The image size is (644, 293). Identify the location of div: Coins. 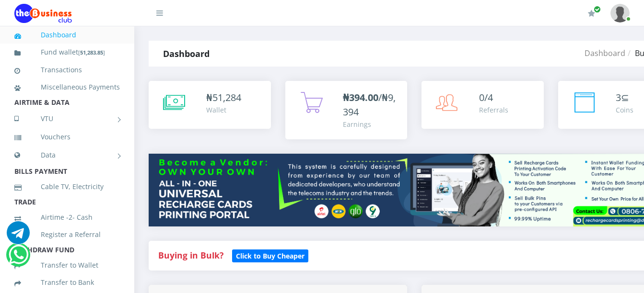
(624, 110).